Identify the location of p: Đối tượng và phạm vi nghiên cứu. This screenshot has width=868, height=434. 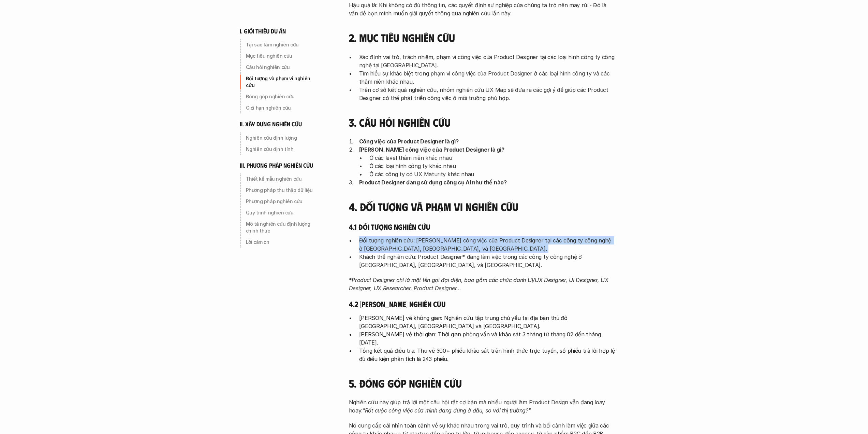
(282, 82).